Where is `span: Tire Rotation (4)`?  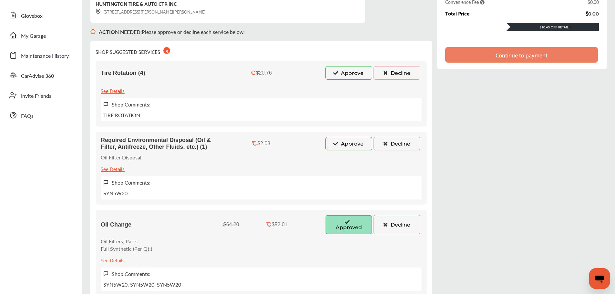
span: Tire Rotation (4) is located at coordinates (123, 73).